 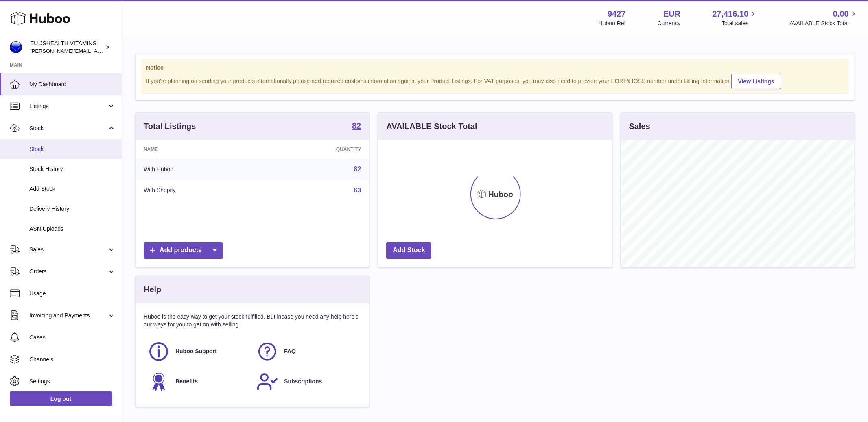 What do you see at coordinates (617, 14) in the screenshot?
I see `strong: 9427` at bounding box center [617, 14].